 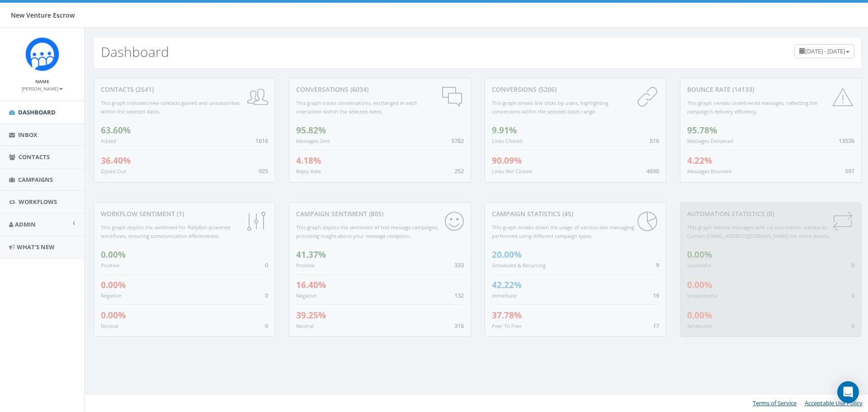 I want to click on span: 4.18%, so click(x=308, y=160).